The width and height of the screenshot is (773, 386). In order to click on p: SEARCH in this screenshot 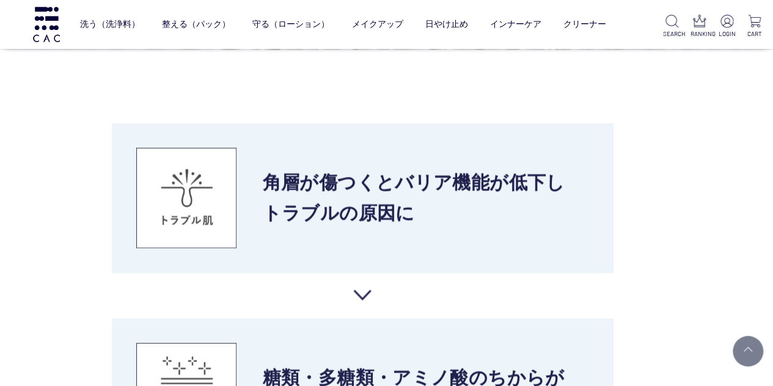, I will do `click(672, 34)`.